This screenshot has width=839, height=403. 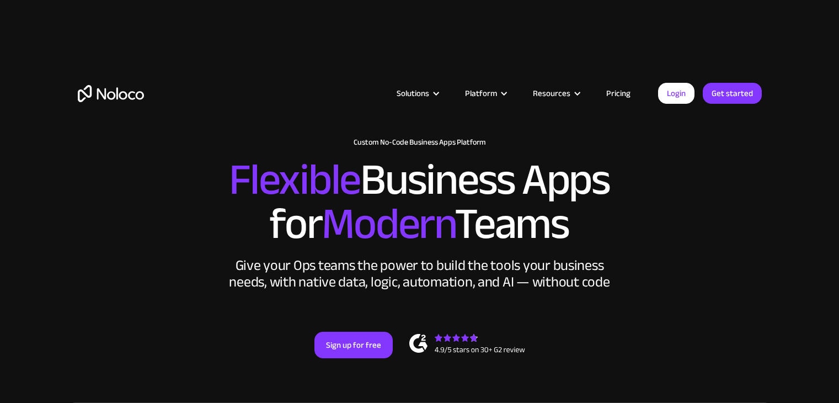 What do you see at coordinates (111, 93) in the screenshot?
I see `a: home` at bounding box center [111, 93].